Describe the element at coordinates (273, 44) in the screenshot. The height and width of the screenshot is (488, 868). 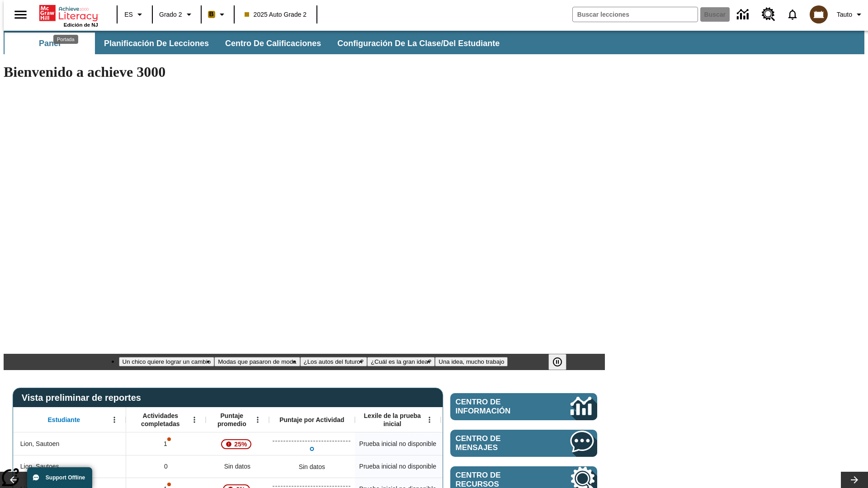
I see `button: Centro de calificaciones` at that location.